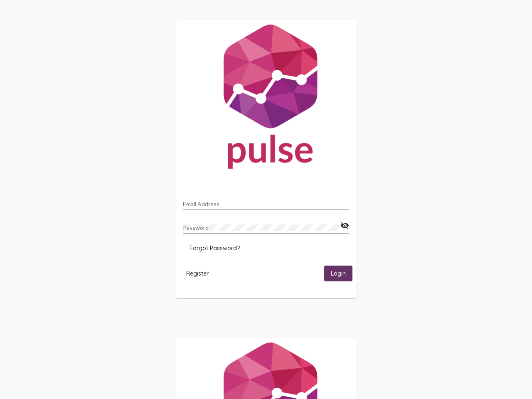 The width and height of the screenshot is (532, 399). I want to click on mat-icon: visibility_off, so click(345, 226).